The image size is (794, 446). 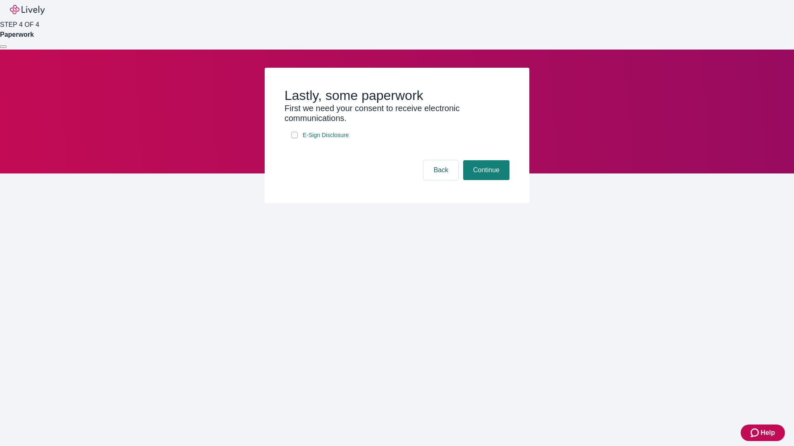 I want to click on svg: Zendesk support icon, so click(x=755, y=433).